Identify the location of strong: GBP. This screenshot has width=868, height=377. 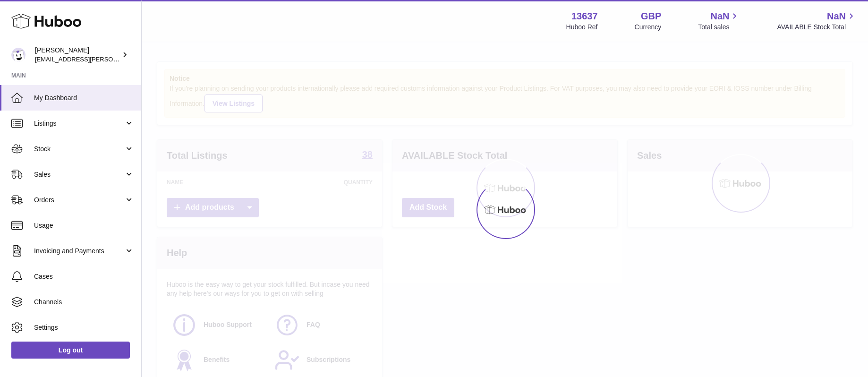
(651, 16).